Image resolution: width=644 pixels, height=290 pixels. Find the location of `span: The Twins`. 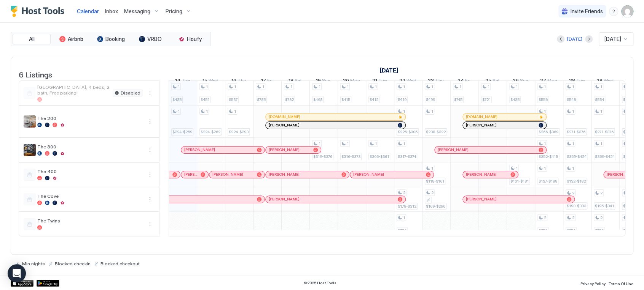

span: The Twins is located at coordinates (90, 221).